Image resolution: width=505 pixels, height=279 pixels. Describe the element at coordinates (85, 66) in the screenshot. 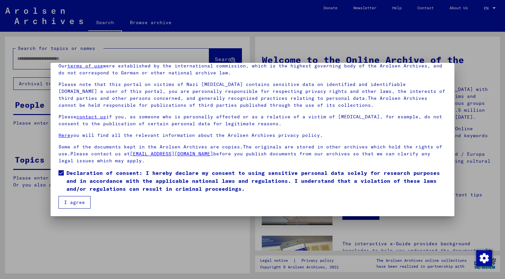

I see `a: terms of use` at that location.